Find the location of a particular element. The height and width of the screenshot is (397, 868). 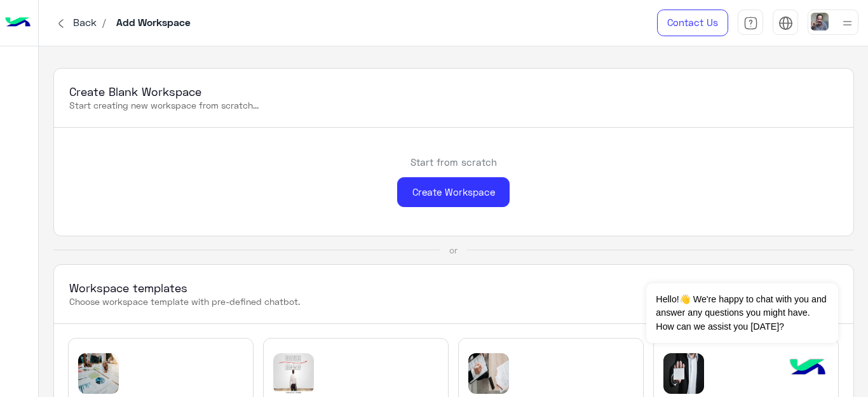

div: or is located at coordinates (453, 250).